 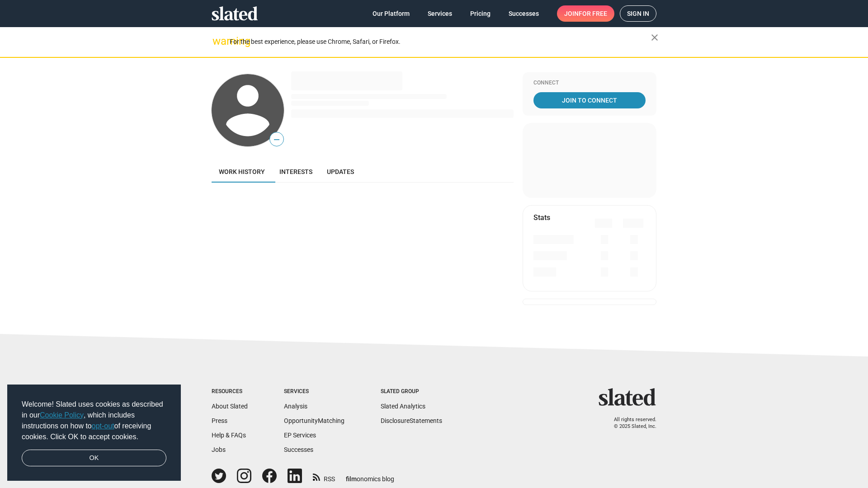 I want to click on a: Analysis, so click(x=295, y=406).